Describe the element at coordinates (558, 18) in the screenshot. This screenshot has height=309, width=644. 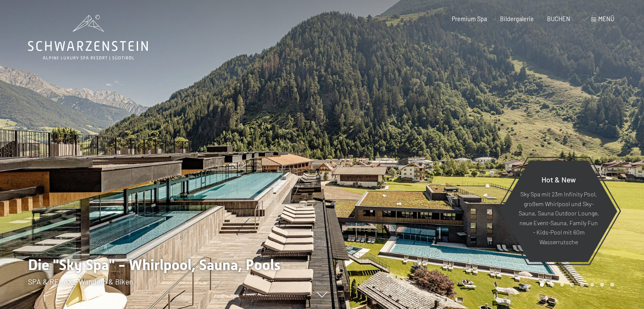
I see `span: BUCHEN` at that location.